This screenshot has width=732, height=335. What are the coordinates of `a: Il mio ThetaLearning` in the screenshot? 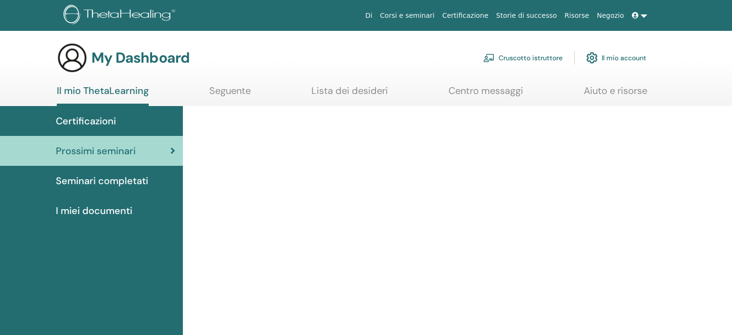 It's located at (103, 95).